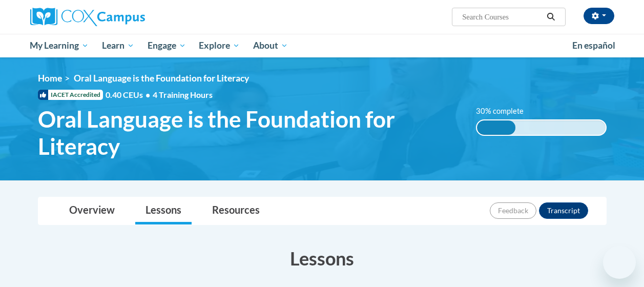 This screenshot has height=287, width=644. I want to click on h3: Lessons, so click(322, 259).